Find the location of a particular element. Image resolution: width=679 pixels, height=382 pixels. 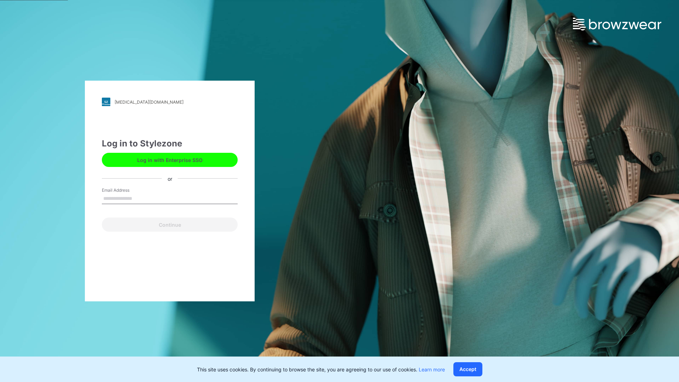

img: stylezone-logo.562084cfcfab977791bfbf7441f1a819.svg is located at coordinates (106, 102).